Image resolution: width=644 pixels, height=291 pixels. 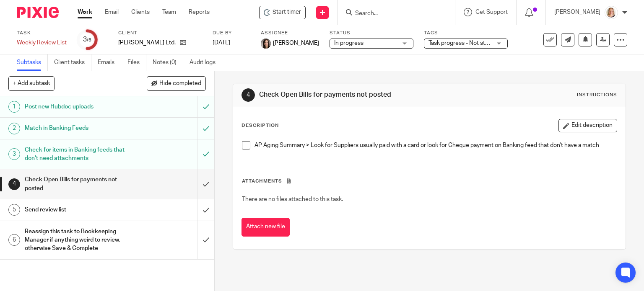 I want to click on a: Audit logs, so click(x=206, y=62).